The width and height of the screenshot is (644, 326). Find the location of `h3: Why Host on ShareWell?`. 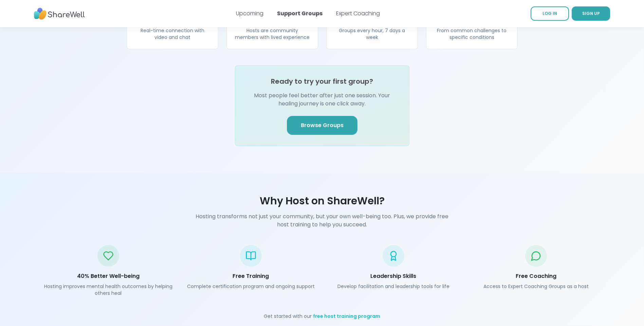

h3: Why Host on ShareWell? is located at coordinates (322, 201).